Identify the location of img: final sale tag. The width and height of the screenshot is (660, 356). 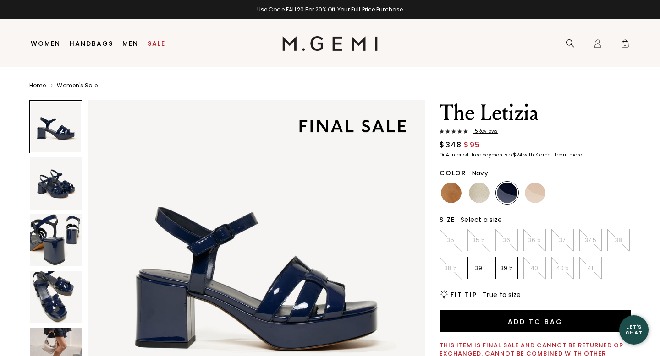
(352, 126).